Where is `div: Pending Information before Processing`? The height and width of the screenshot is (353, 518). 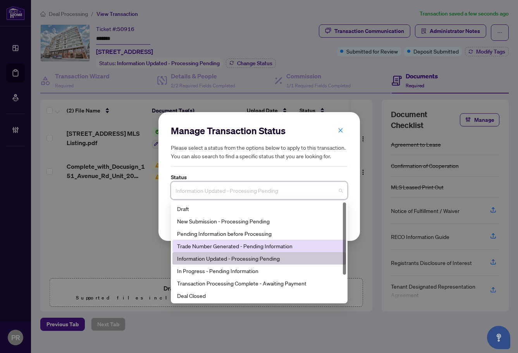
div: Pending Information before Processing is located at coordinates (259, 233).